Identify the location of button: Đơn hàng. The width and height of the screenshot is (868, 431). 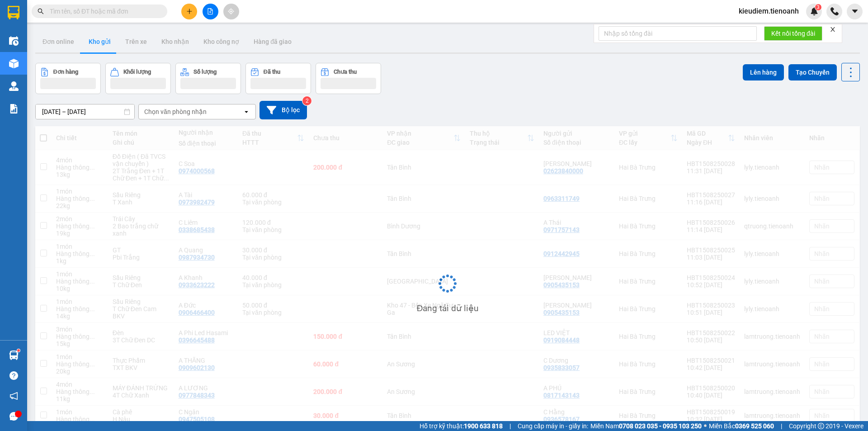
(67, 78).